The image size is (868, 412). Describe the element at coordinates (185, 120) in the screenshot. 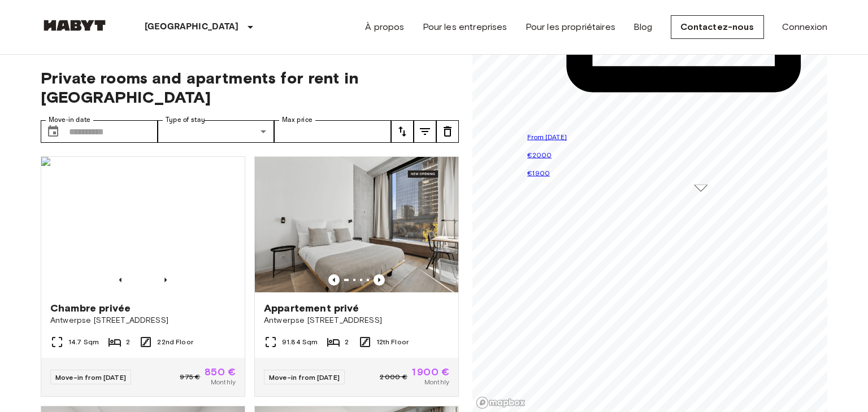

I see `label: Type of stay` at that location.